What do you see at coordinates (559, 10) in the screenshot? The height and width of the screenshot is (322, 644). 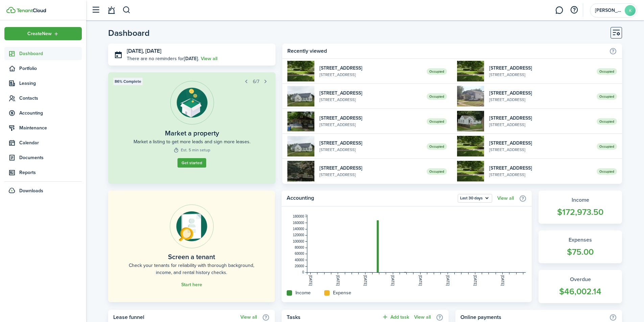 I see `a: Messaging` at bounding box center [559, 10].